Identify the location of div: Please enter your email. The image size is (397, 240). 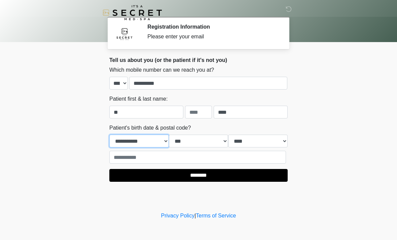
(212, 37).